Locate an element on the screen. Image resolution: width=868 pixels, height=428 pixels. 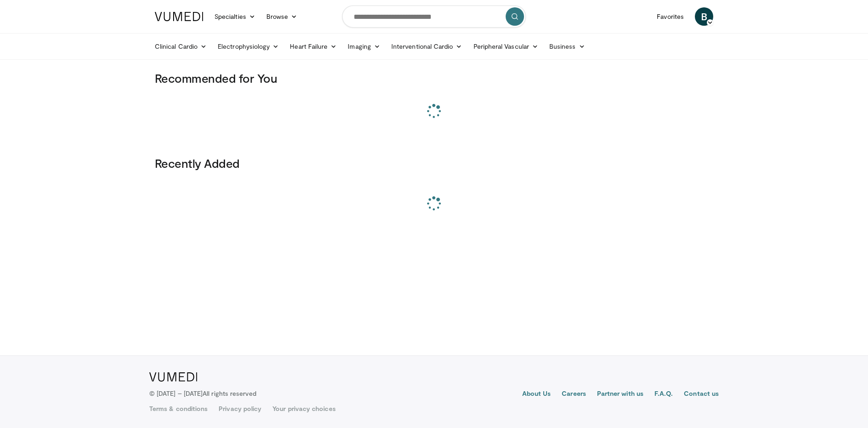
a: Browse is located at coordinates (282, 16).